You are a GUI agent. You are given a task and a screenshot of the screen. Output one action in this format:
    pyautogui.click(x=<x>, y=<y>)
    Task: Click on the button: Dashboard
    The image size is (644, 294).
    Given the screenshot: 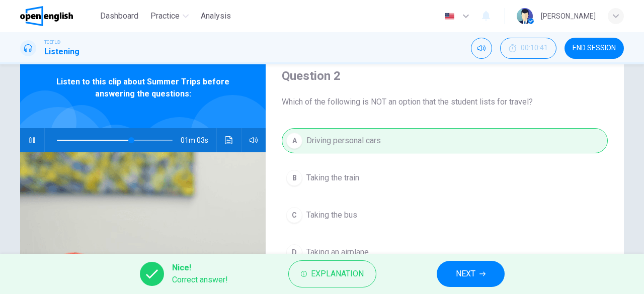 What is the action you would take?
    pyautogui.click(x=119, y=16)
    